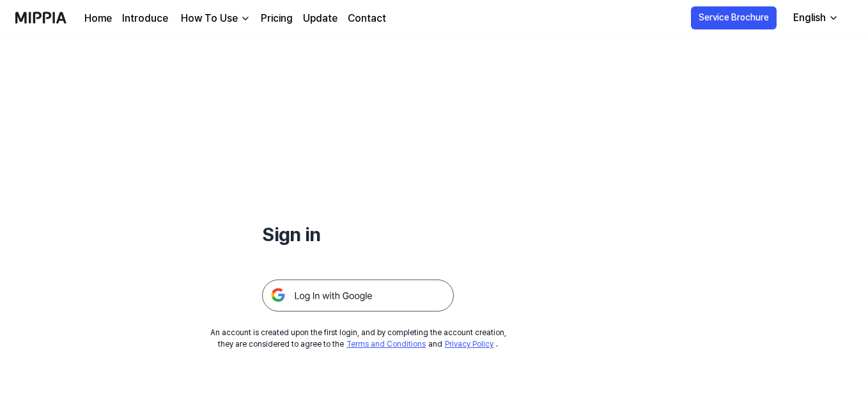 This screenshot has width=868, height=410. I want to click on div: How To Use, so click(209, 19).